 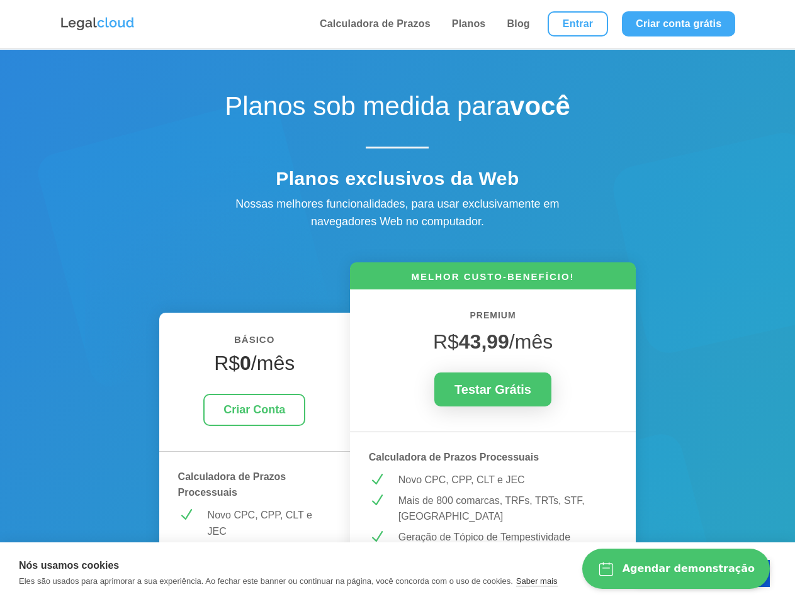 I want to click on span: R$ /mês, so click(x=493, y=342).